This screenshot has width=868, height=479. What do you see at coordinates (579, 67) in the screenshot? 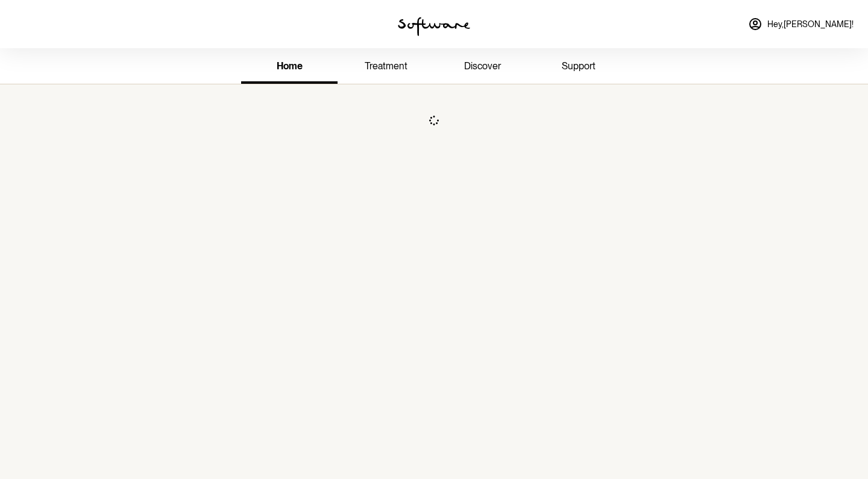
I see `a: support` at bounding box center [579, 67].